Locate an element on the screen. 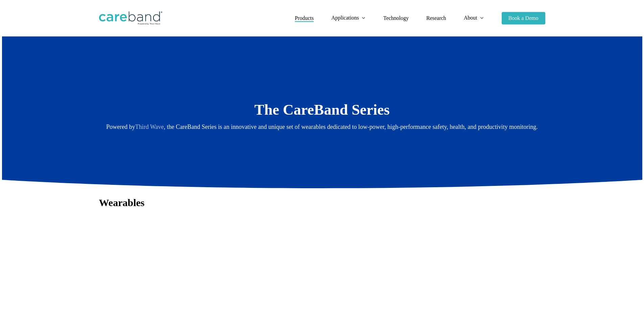 The width and height of the screenshot is (644, 310). h2: The CareBand Series is located at coordinates (322, 110).